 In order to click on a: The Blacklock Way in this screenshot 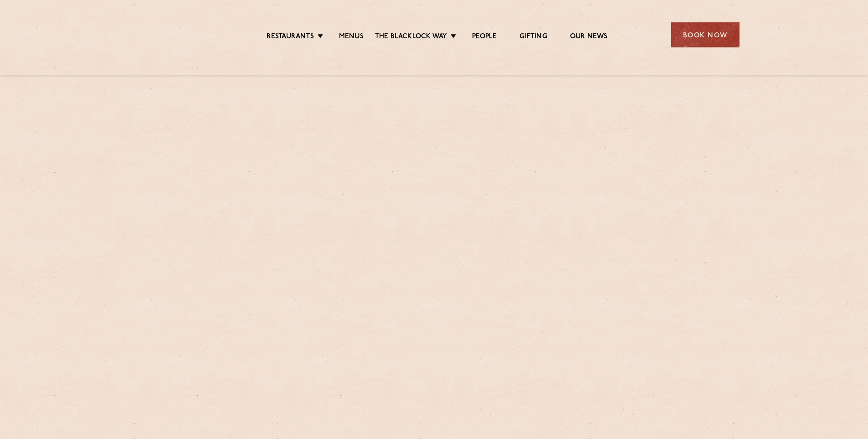, I will do `click(411, 37)`.